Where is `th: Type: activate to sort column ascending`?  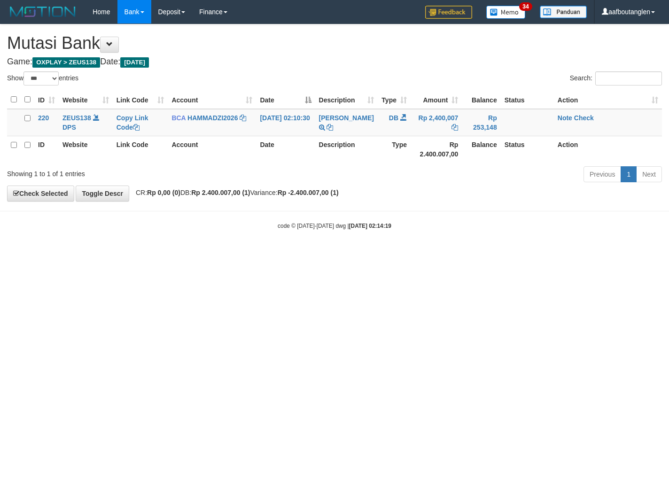
th: Type: activate to sort column ascending is located at coordinates (394, 100).